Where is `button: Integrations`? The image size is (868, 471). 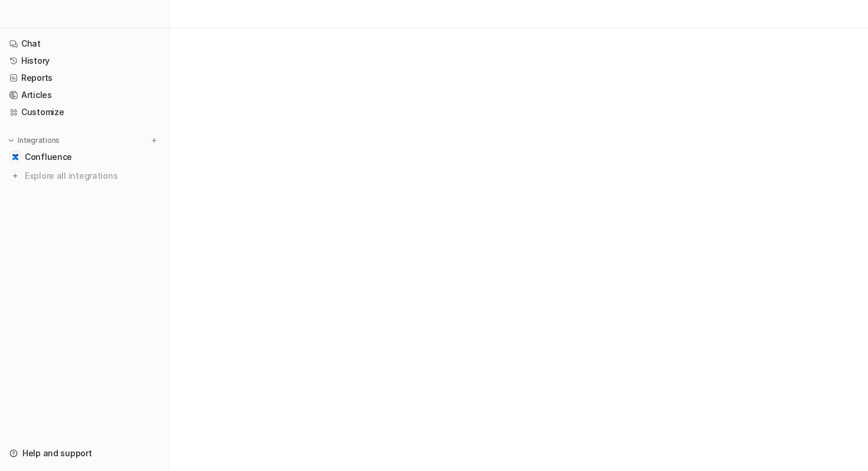
button: Integrations is located at coordinates (34, 141).